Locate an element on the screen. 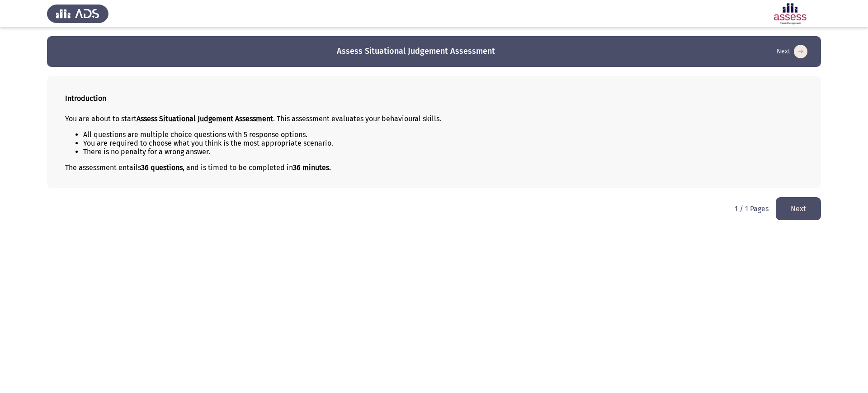 The width and height of the screenshot is (868, 393). span: You are about to start . This assessment evaluates your behavioural skills. is located at coordinates (253, 118).